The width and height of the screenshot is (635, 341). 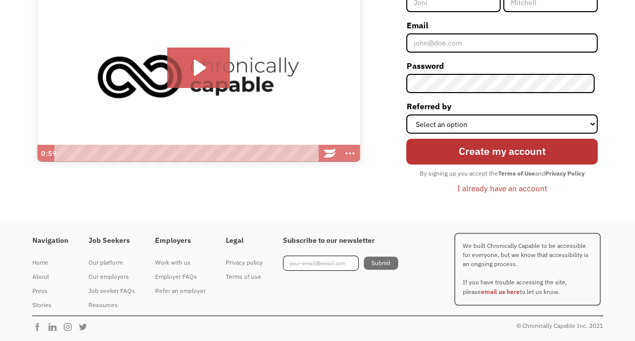 What do you see at coordinates (341, 241) in the screenshot?
I see `h4: Subscribe to our newsletter` at bounding box center [341, 241].